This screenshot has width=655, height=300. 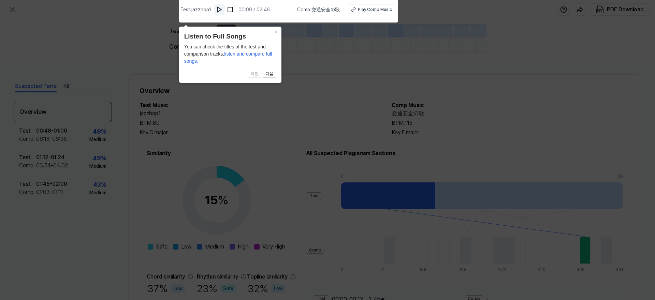 I want to click on span: Test . jazzhop1, so click(x=196, y=10).